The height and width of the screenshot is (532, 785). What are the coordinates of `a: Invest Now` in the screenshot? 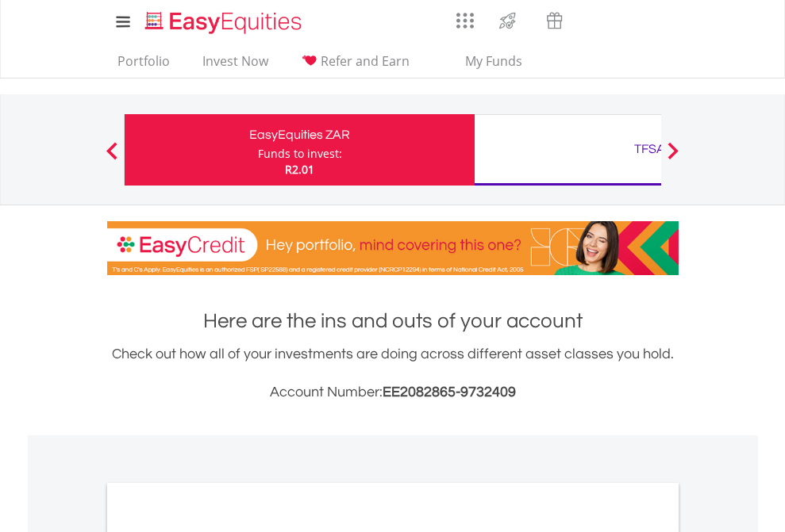 It's located at (235, 65).